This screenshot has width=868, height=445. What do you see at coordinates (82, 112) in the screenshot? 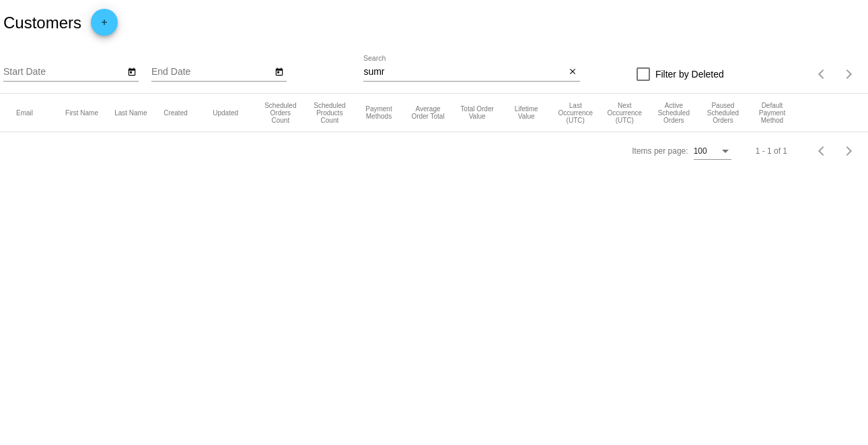
I see `button: Change sorting for FirstName` at bounding box center [82, 112].